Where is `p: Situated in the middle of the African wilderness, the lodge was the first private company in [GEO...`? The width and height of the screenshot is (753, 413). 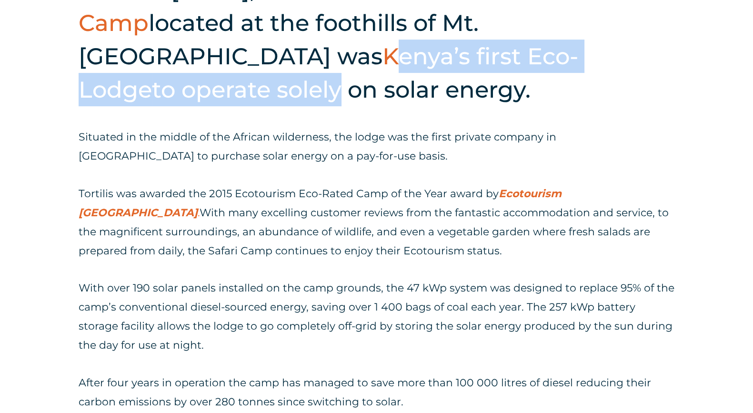
p: Situated in the middle of the African wilderness, the lodge was the first private company in [GEO... is located at coordinates (376, 147).